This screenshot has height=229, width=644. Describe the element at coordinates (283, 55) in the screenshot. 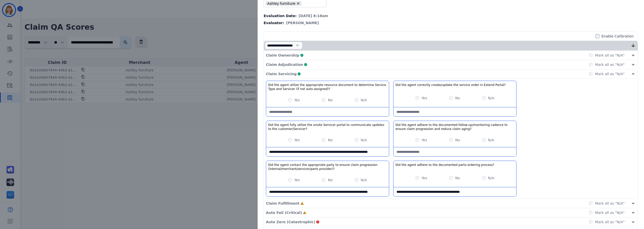

I see `p: Claim Ownership` at that location.